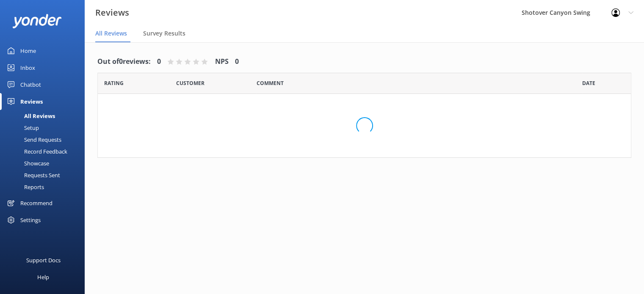 The height and width of the screenshot is (294, 644). What do you see at coordinates (28, 51) in the screenshot?
I see `div: Home` at bounding box center [28, 51].